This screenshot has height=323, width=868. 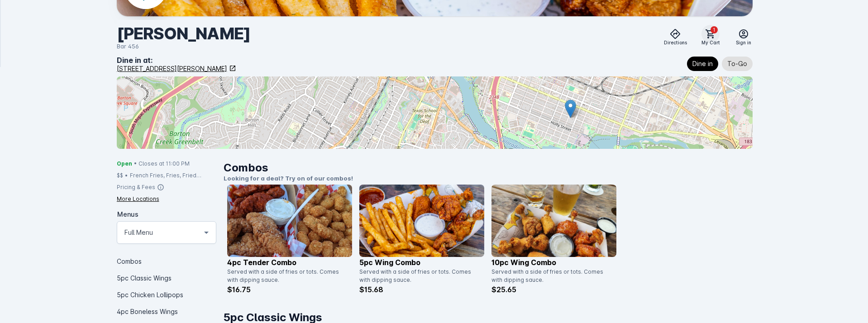 What do you see at coordinates (167, 311) in the screenshot?
I see `div: 4pc Boneless Wings` at bounding box center [167, 311].